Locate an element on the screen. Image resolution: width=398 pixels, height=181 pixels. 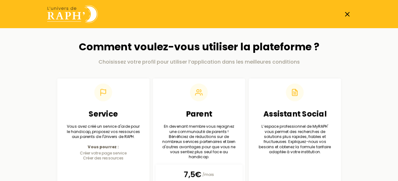
h1: Comment voulez-vous utiliser la plateforme ? is located at coordinates (199, 47).